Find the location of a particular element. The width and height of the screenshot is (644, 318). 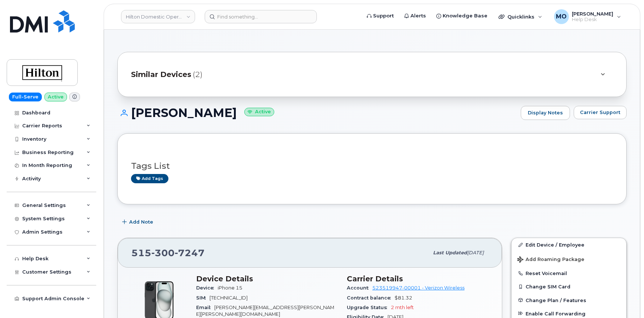

span: Change Plan / Features is located at coordinates (556, 300).